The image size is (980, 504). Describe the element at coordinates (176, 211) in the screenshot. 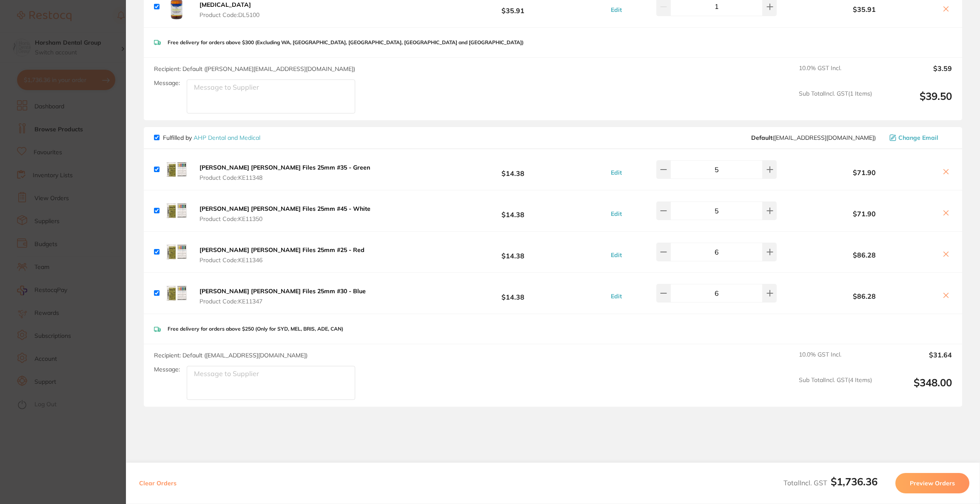

I see `img: aHE2eGxmeQ` at that location.